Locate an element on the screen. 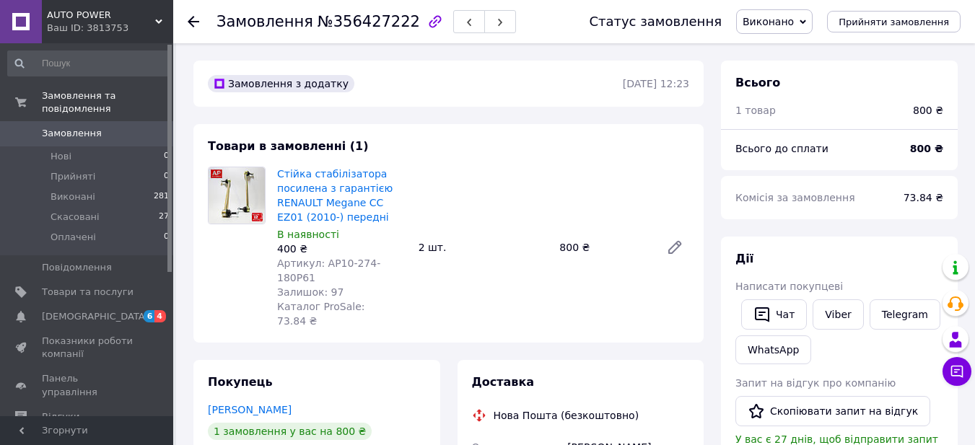  span: №356427222 is located at coordinates (369, 22).